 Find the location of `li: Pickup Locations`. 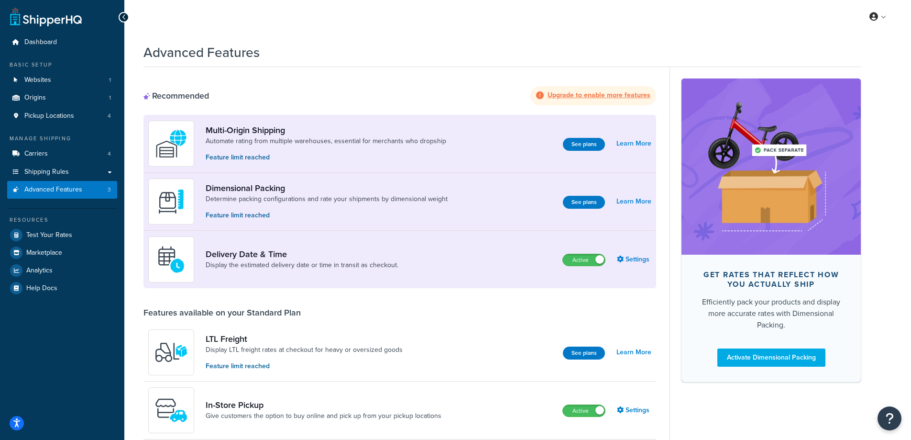

li: Pickup Locations is located at coordinates (62, 116).